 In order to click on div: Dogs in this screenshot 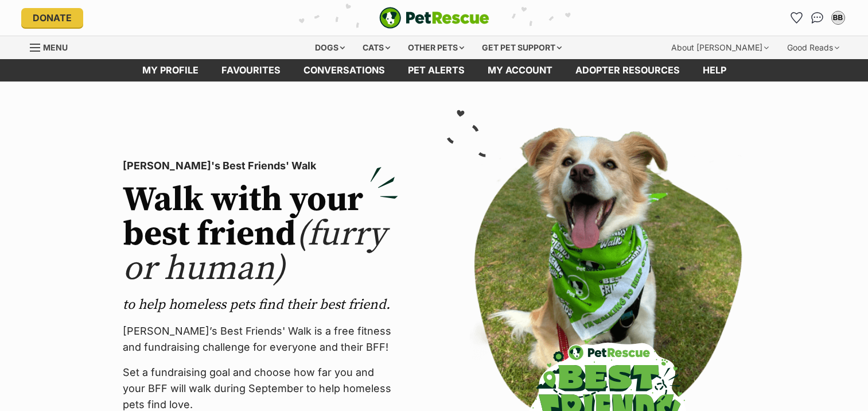, I will do `click(330, 48)`.